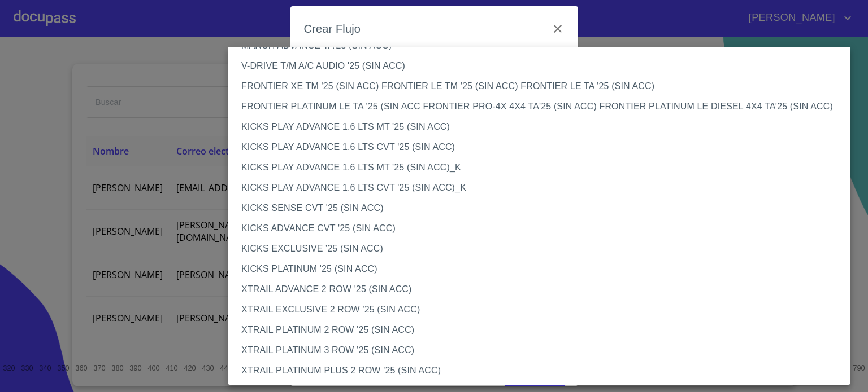 The height and width of the screenshot is (392, 868). Describe the element at coordinates (543, 290) in the screenshot. I see `li: XTRAIL ADVANCE 2 ROW '25 (SIN ACC)` at that location.